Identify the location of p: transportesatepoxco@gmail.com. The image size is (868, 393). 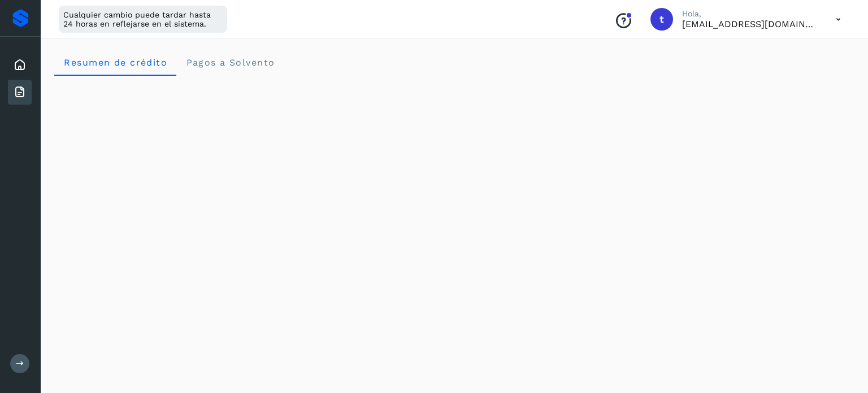
(750, 24).